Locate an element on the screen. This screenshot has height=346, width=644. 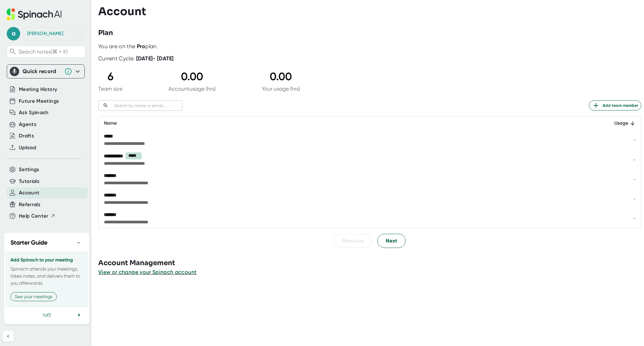
h2: Starter Guide is located at coordinates (29, 242).